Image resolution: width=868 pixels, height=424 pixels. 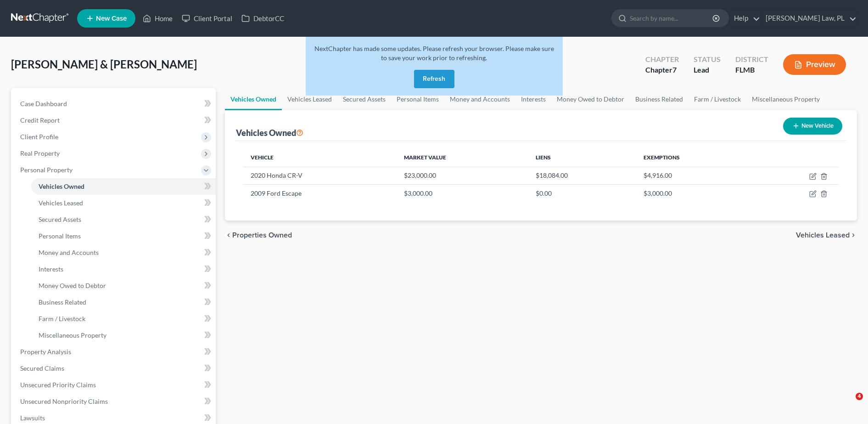 I want to click on a: Secured Claims, so click(x=114, y=368).